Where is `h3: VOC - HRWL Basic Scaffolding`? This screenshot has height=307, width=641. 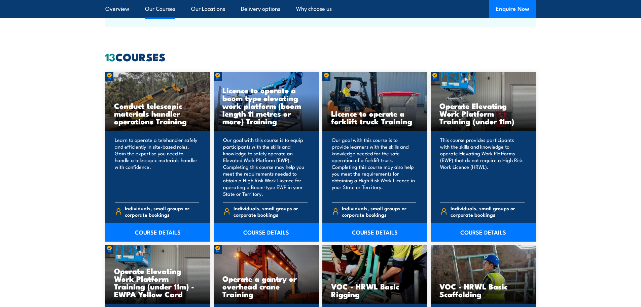 h3: VOC - HRWL Basic Scaffolding is located at coordinates (484, 290).